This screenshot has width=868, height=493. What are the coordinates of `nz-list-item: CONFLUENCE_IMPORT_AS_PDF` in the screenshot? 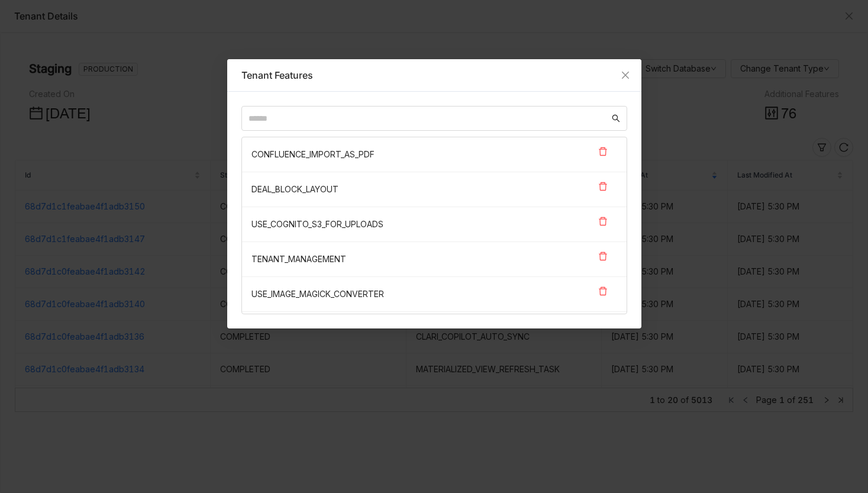 It's located at (434, 154).